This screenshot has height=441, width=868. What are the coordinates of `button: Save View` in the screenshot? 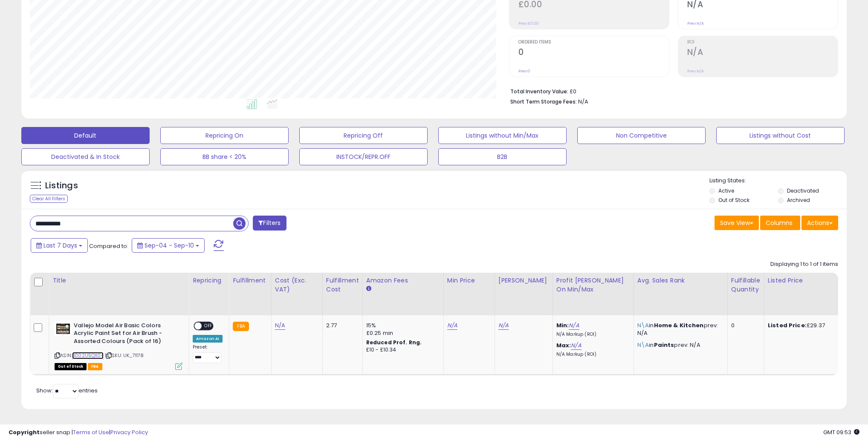 It's located at (736, 223).